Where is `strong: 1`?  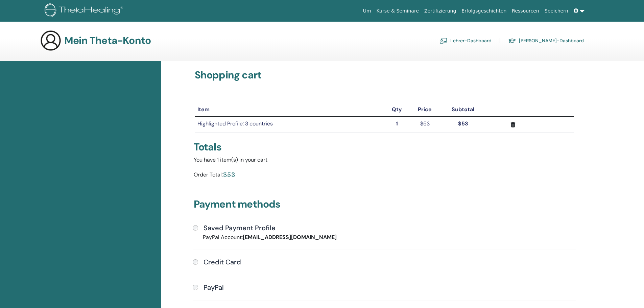 strong: 1 is located at coordinates (397, 123).